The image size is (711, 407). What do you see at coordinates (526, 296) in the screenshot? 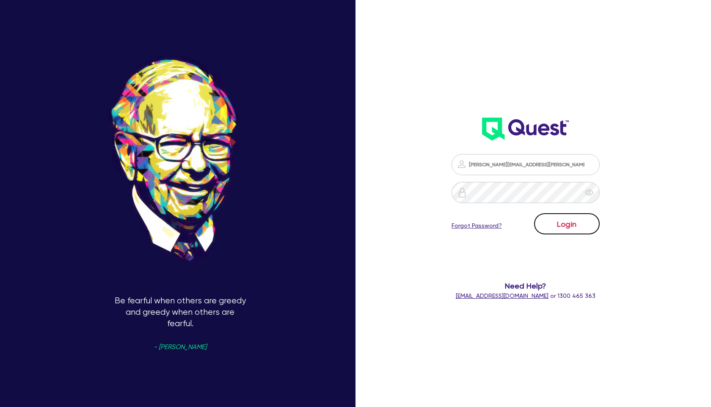
I see `span: or 1300 465 363` at bounding box center [526, 296].